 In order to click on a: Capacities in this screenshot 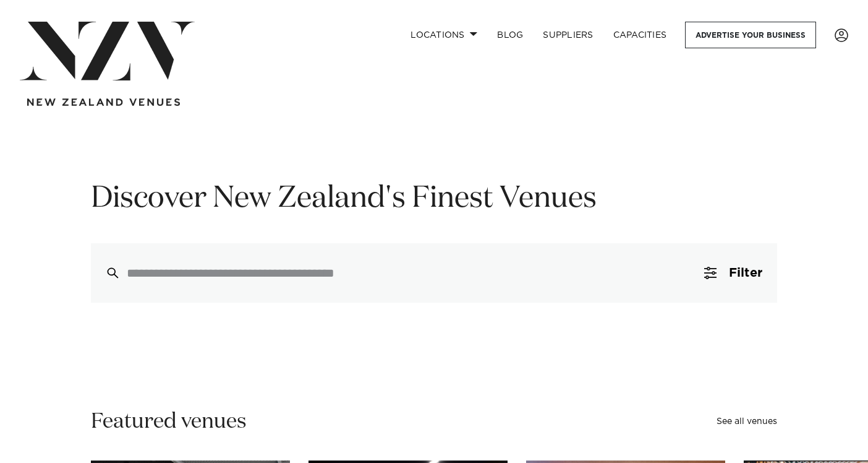, I will do `click(640, 35)`.